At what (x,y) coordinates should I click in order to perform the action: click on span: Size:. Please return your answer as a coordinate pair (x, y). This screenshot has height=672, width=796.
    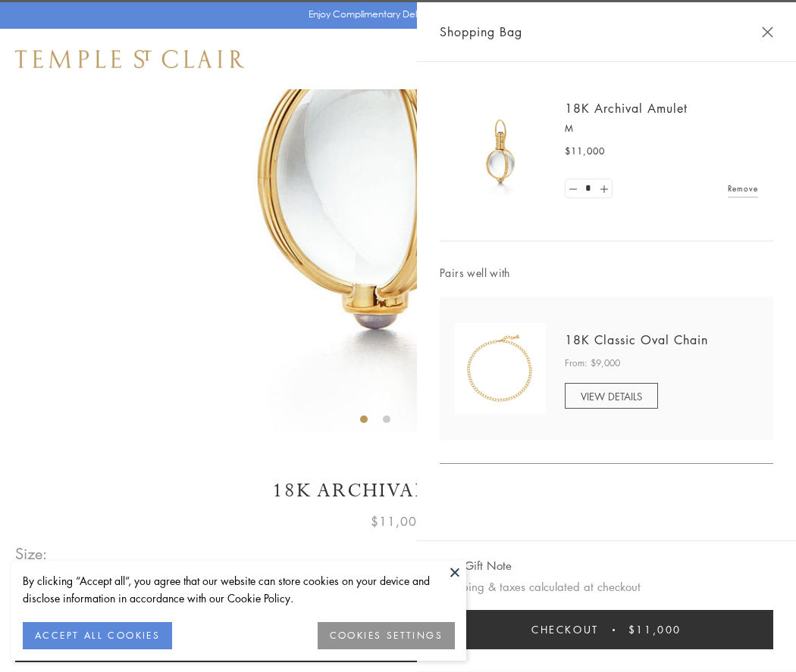
    Looking at the image, I should click on (32, 553).